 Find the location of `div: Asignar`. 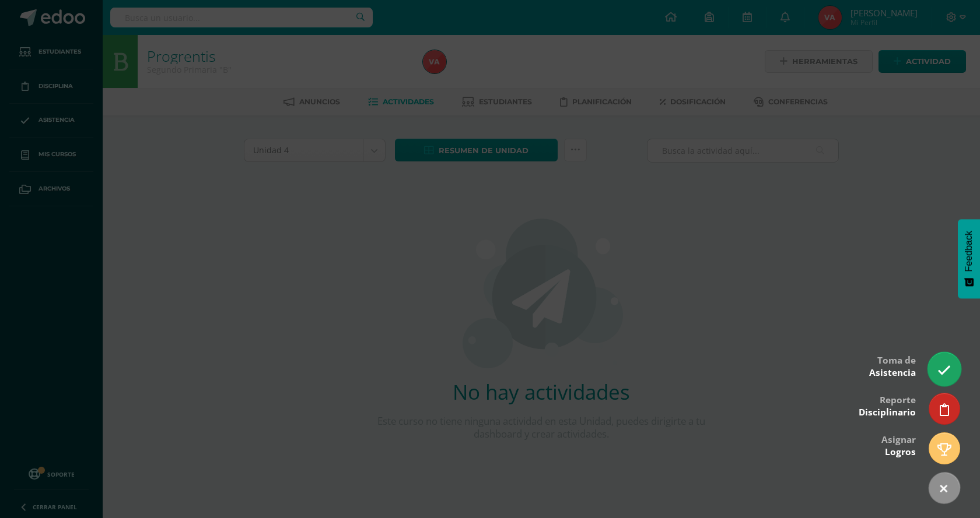

div: Asignar is located at coordinates (898, 444).